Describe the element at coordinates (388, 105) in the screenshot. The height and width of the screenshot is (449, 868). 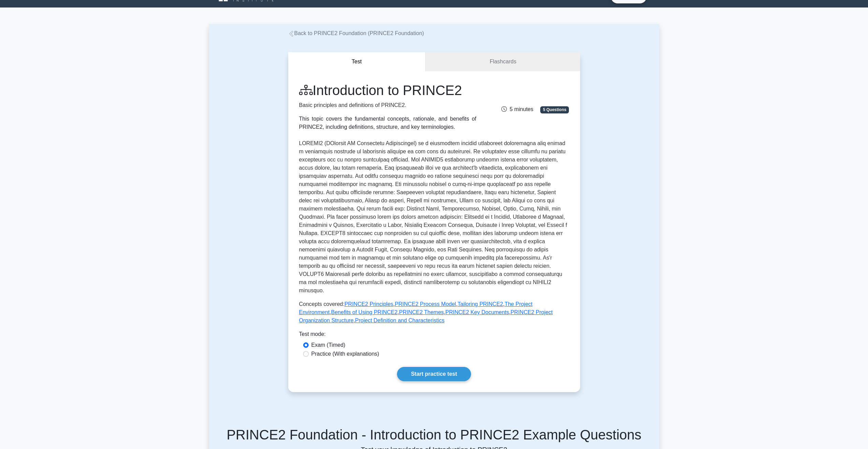
I see `p: Basic principles and definitions of PRINCE2.` at that location.